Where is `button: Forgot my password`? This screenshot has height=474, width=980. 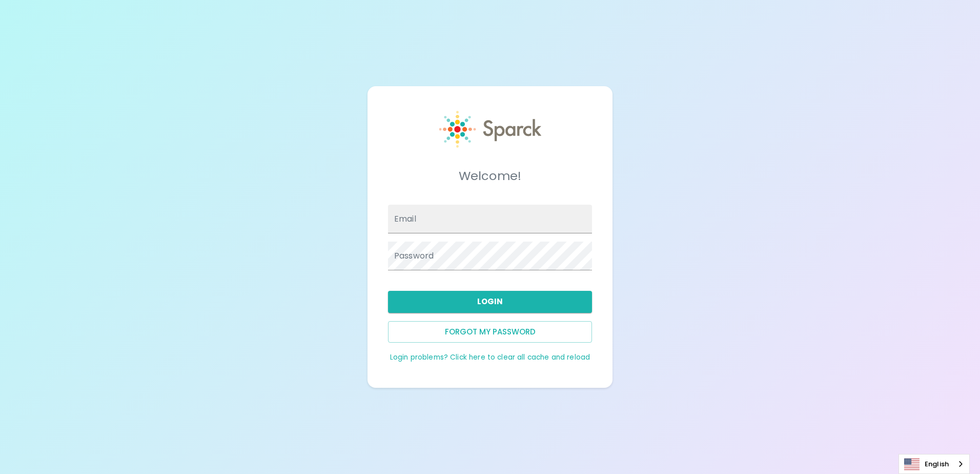 button: Forgot my password is located at coordinates (490, 332).